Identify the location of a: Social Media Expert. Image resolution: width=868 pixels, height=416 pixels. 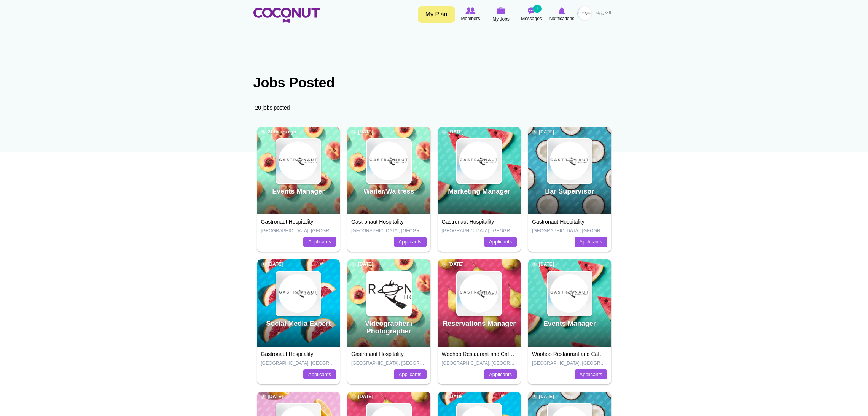
(298, 324).